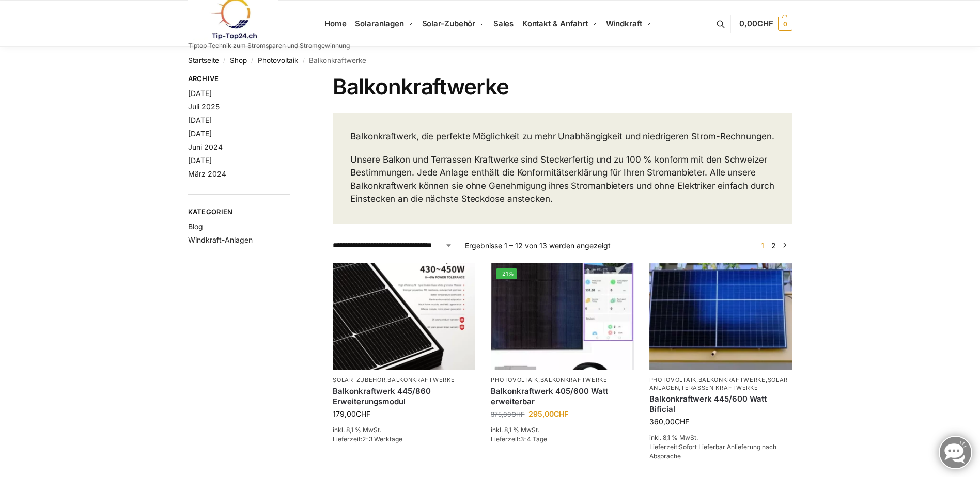 Image resolution: width=980 pixels, height=477 pixels. Describe the element at coordinates (625, 23) in the screenshot. I see `span: Windkraft` at that location.